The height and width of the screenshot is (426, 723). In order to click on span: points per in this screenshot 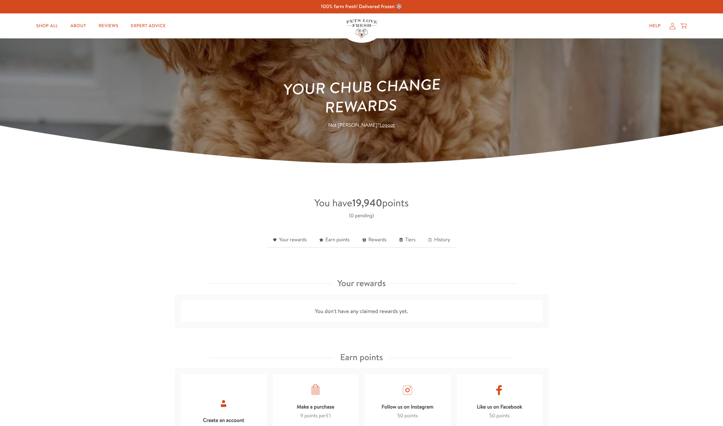, I will do `click(317, 415)`.